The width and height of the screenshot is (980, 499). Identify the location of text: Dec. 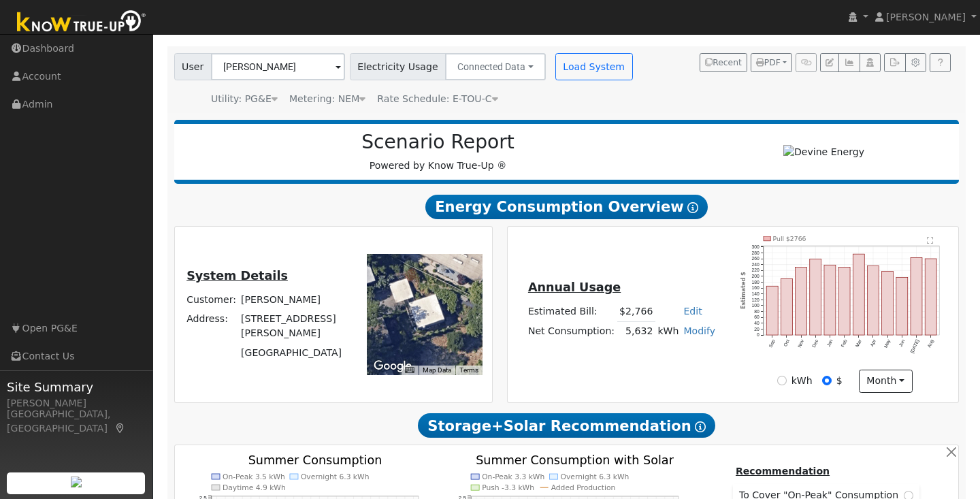
(815, 343).